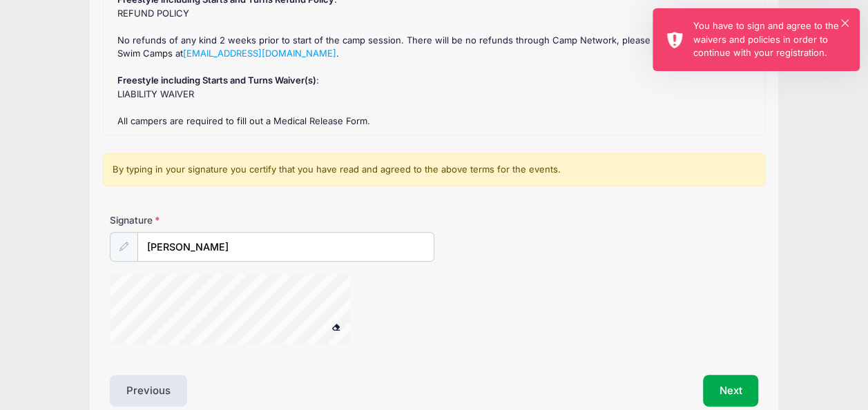 The image size is (868, 410). Describe the element at coordinates (217, 80) in the screenshot. I see `strong: Freestyle including Starts and Turns Waiver(s)` at that location.